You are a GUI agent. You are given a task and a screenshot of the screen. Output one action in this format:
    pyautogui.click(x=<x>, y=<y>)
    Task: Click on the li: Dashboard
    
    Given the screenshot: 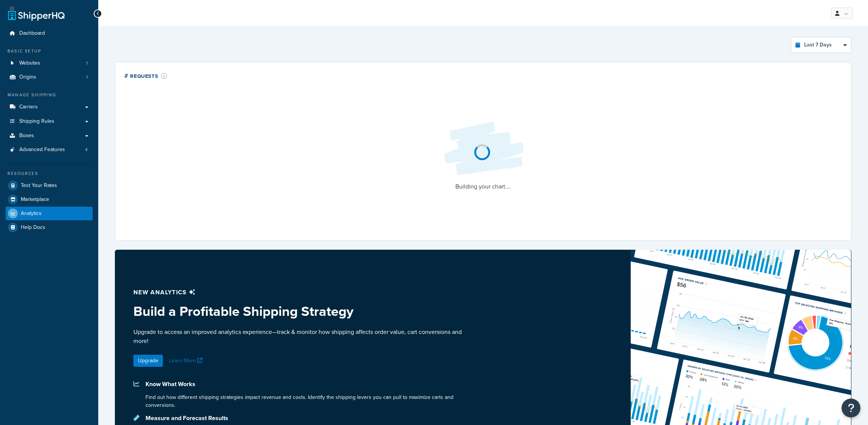 What is the action you would take?
    pyautogui.click(x=49, y=33)
    